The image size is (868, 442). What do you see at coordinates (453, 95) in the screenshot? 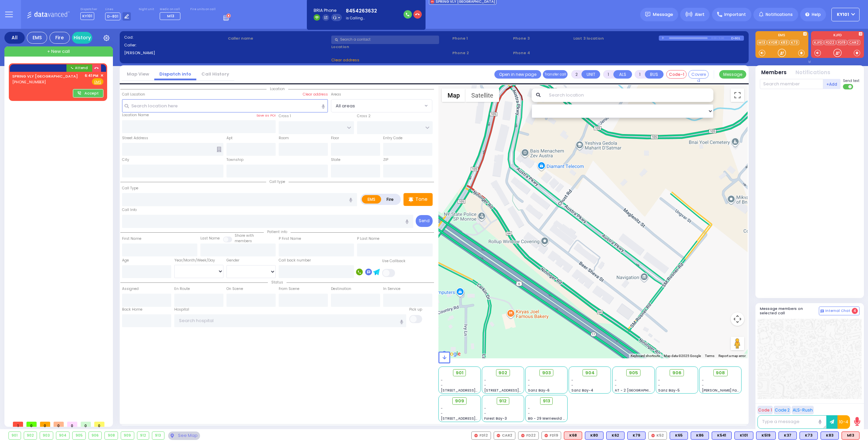
I see `button: Show street map` at bounding box center [453, 95].